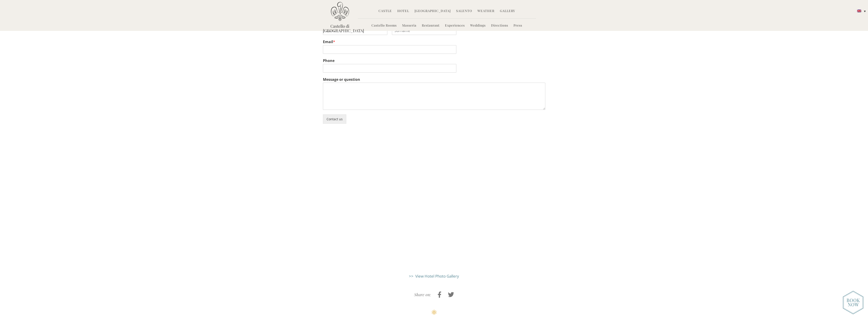 The height and width of the screenshot is (320, 868). I want to click on a: Gallery, so click(508, 11).